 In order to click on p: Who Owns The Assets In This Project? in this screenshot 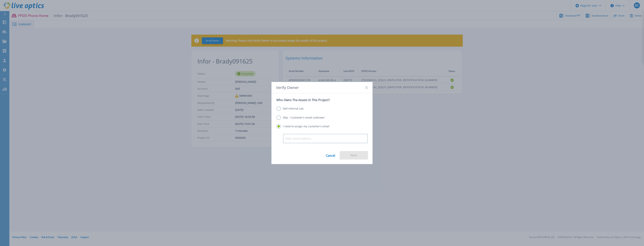, I will do `click(322, 100)`.